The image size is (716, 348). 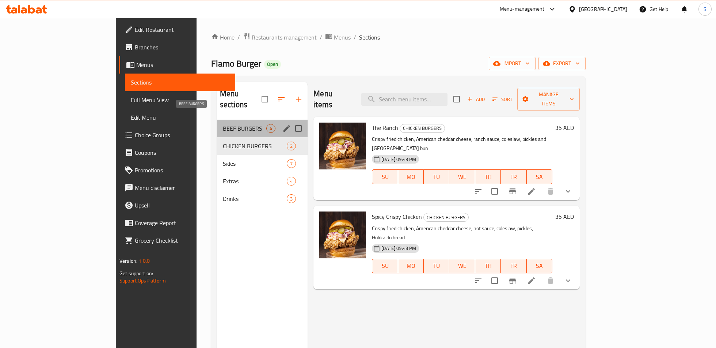 What do you see at coordinates (549, 99) in the screenshot?
I see `span: Manage items` at bounding box center [549, 99].